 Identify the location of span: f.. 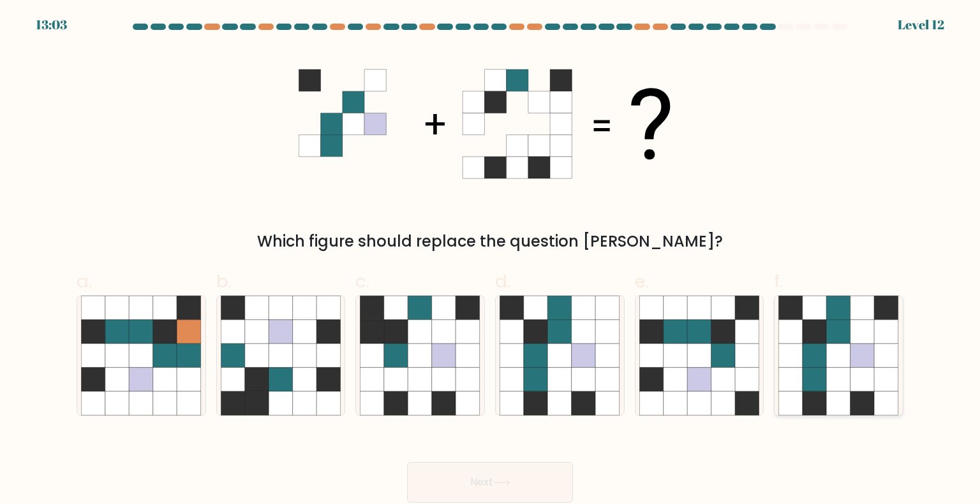
(778, 281).